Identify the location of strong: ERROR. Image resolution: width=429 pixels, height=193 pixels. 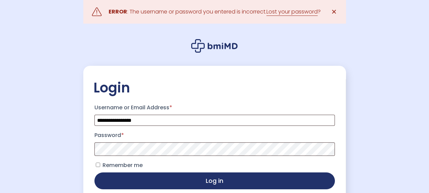
(118, 11).